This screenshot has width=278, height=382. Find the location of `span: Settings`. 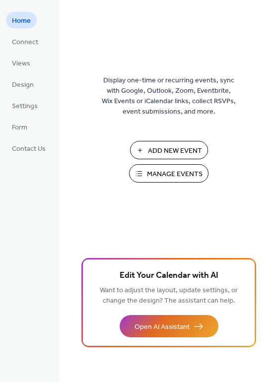

span: Settings is located at coordinates (25, 106).